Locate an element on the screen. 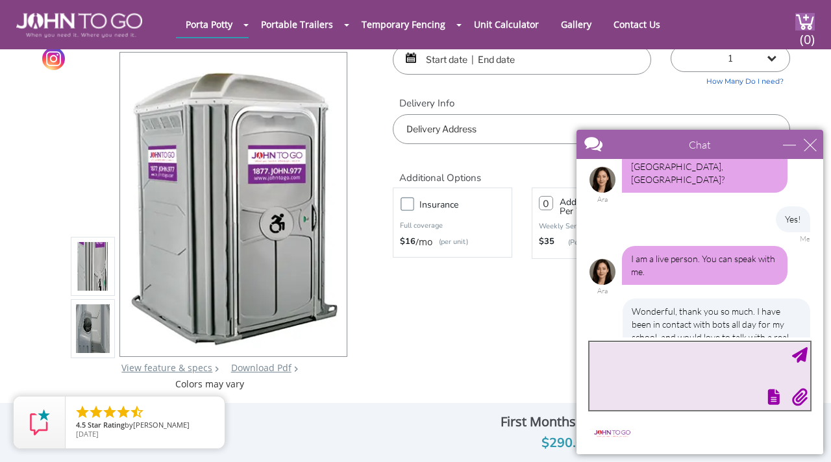 This screenshot has width=831, height=462. a: Porta Potty is located at coordinates (209, 24).